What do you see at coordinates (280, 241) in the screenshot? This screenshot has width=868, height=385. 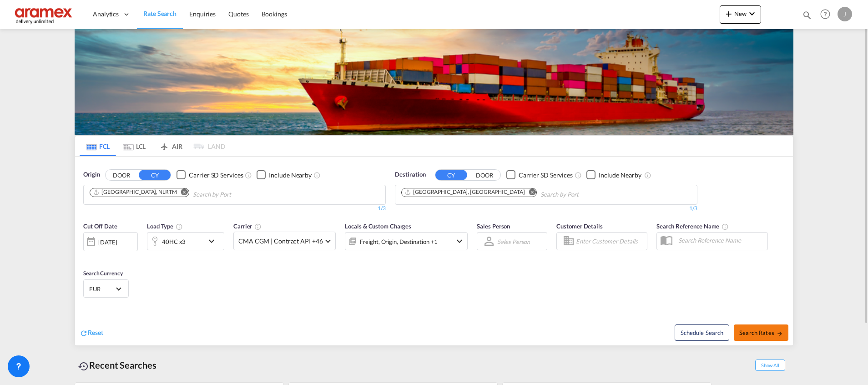 I see `span: CMA CGM | Contract API +46` at bounding box center [280, 241].